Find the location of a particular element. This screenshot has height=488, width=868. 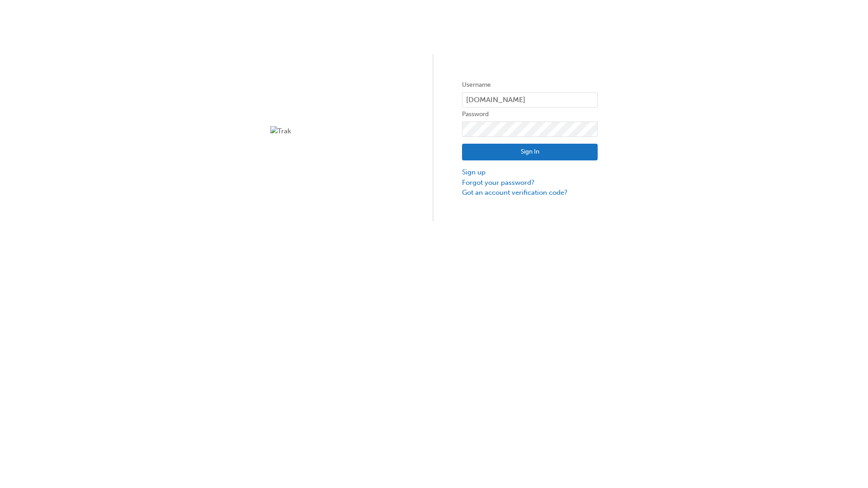

a: Forgot your password? is located at coordinates (530, 183).